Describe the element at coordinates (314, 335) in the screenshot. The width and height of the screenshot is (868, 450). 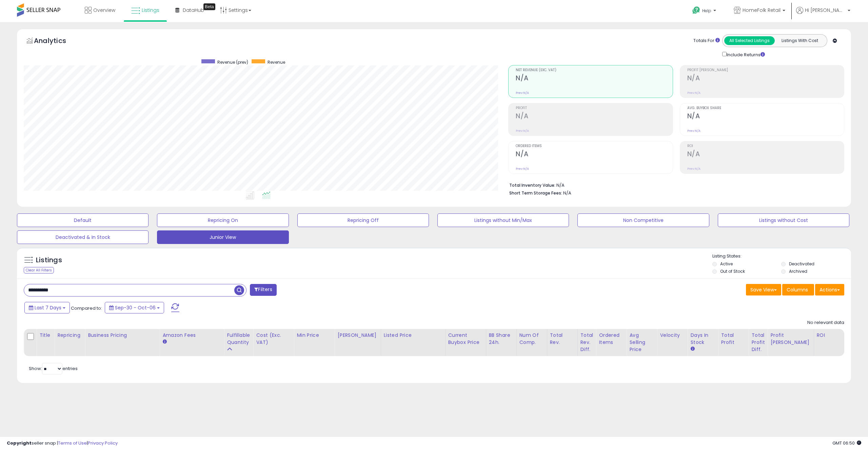
I see `div: Min Price` at that location.